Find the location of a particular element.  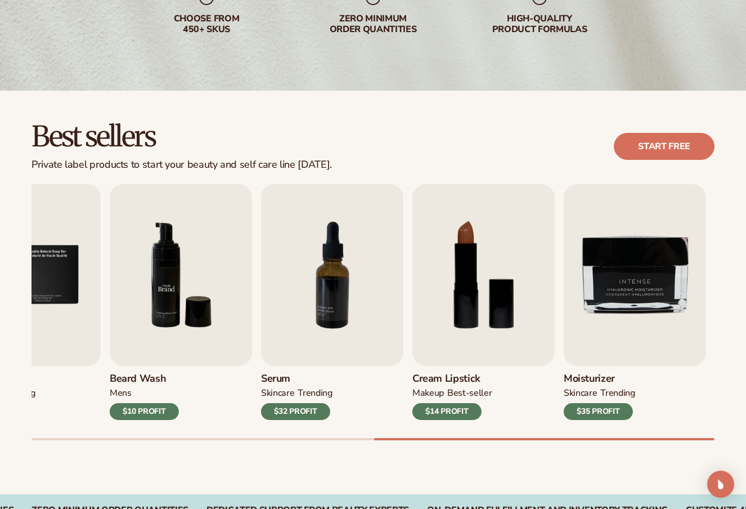

div: Zero minimum order quantities is located at coordinates (373, 24).